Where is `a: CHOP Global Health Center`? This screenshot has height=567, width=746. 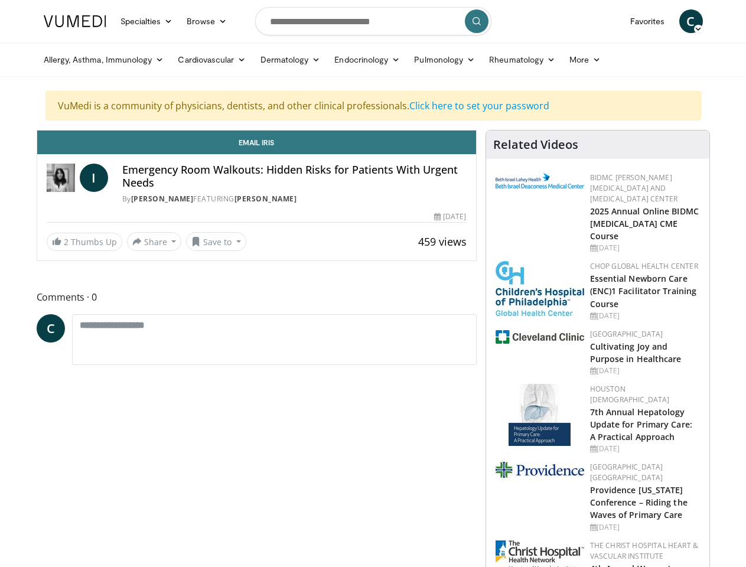
a: CHOP Global Health Center is located at coordinates (643, 266).